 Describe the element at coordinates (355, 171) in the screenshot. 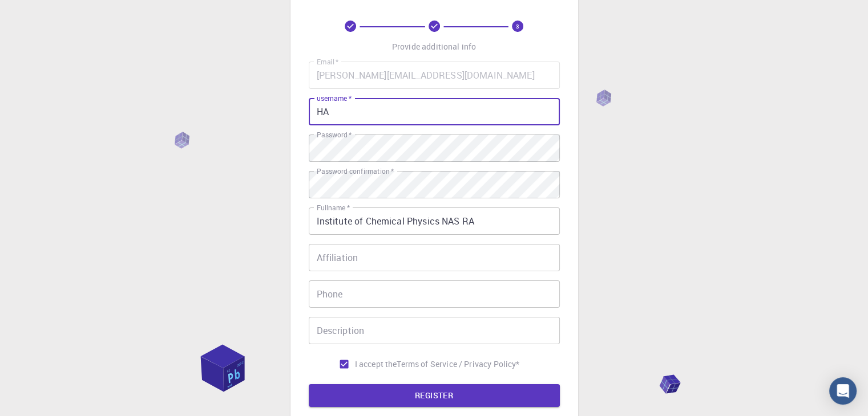

I see `label: Password confirmation` at that location.